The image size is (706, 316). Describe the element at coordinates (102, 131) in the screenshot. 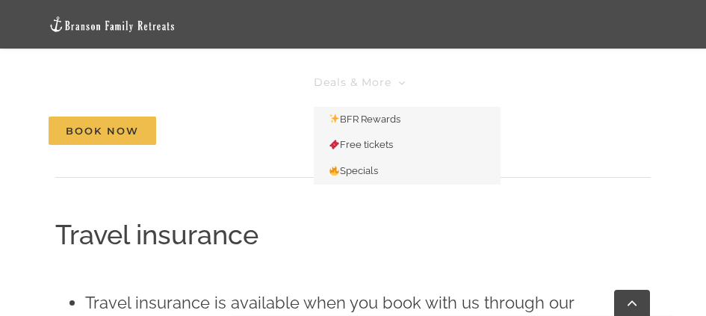

I see `a: Book Now` at that location.